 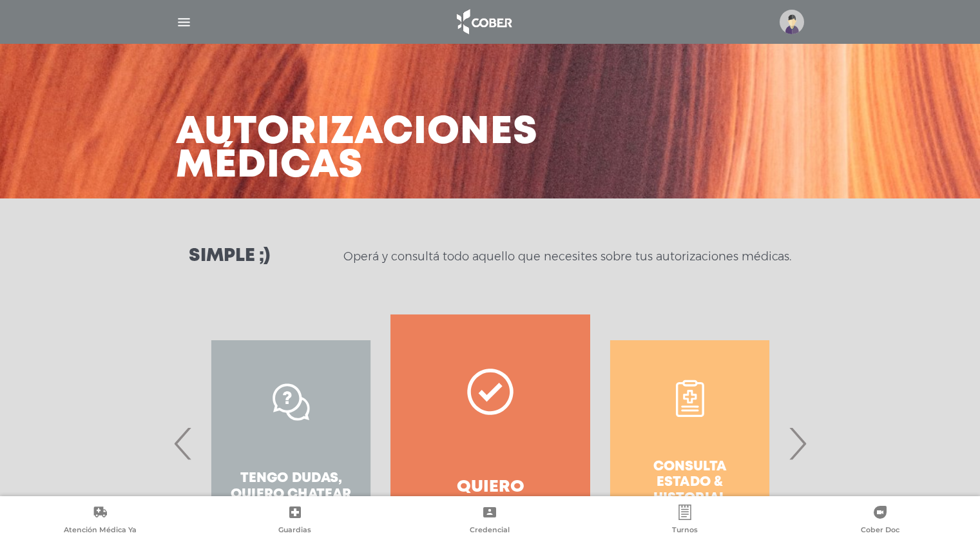 I want to click on h3: Autorizaciones médicas, so click(x=357, y=149).